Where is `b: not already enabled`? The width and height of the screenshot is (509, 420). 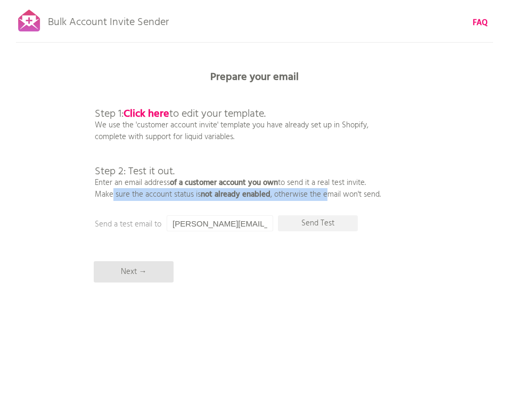
b: not already enabled is located at coordinates (236, 194).